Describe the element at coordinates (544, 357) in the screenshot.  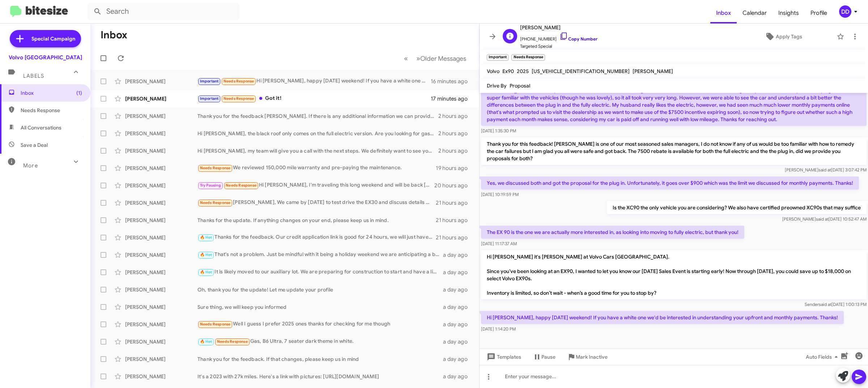
I see `button: Pause` at that location.